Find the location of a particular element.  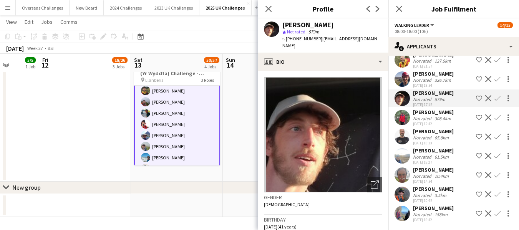

span: Fri is located at coordinates (45, 60).